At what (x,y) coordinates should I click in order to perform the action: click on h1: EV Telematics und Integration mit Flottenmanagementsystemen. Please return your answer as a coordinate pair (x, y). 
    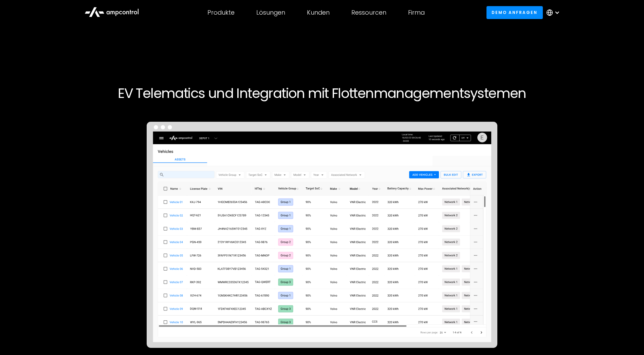
    Looking at the image, I should click on (322, 93).